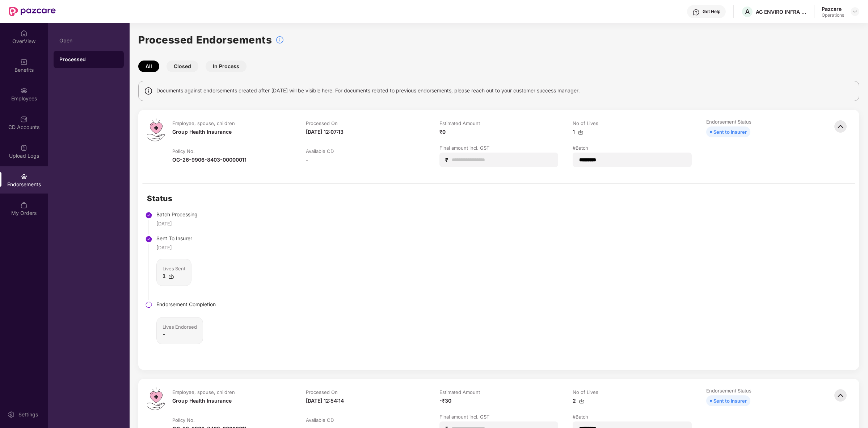 Image resolution: width=868 pixels, height=428 pixels. Describe the element at coordinates (24, 205) in the screenshot. I see `img: svg+xml;base64,PHN2ZyBpZD0iTXlfT3JkZXJzIiBkYXRhLW5hbWU9Ik15IE9yZGVycyIgeG1sbnM9Imh0dHA6Ly93d3cudz...` at that location.